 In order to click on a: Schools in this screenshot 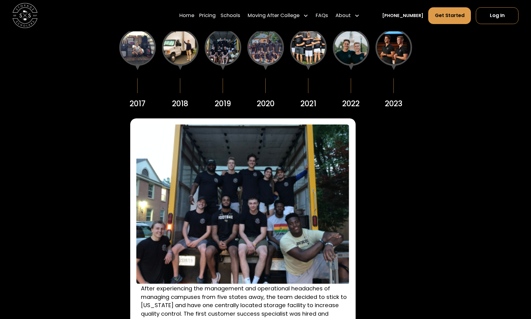, I will do `click(230, 16)`.